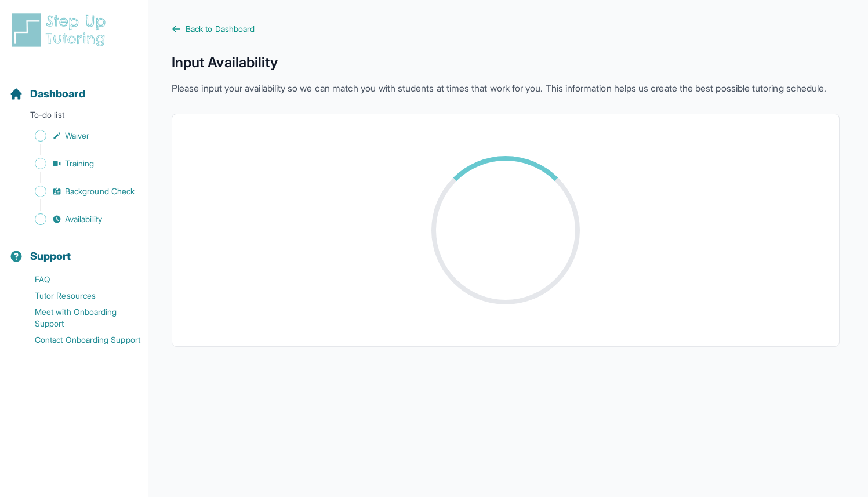 This screenshot has width=868, height=497. Describe the element at coordinates (78, 296) in the screenshot. I see `a: Tutor Resources` at that location.